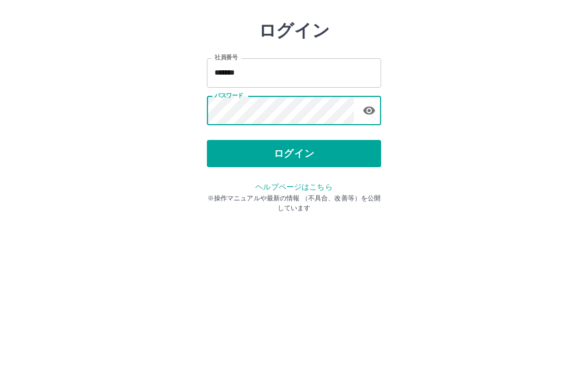 The image size is (588, 385). I want to click on button: ログイン, so click(294, 202).